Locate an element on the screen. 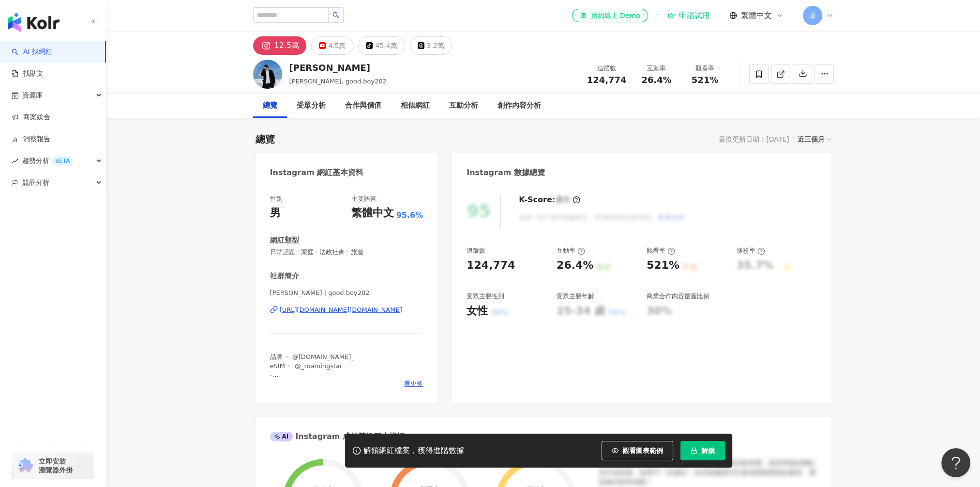  a: 找貼文 is located at coordinates (27, 73).